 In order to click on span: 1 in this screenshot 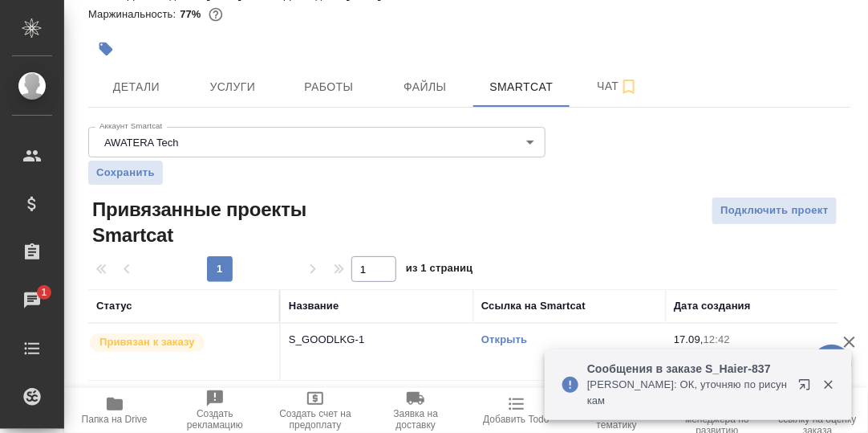, I will do `click(43, 292)`.